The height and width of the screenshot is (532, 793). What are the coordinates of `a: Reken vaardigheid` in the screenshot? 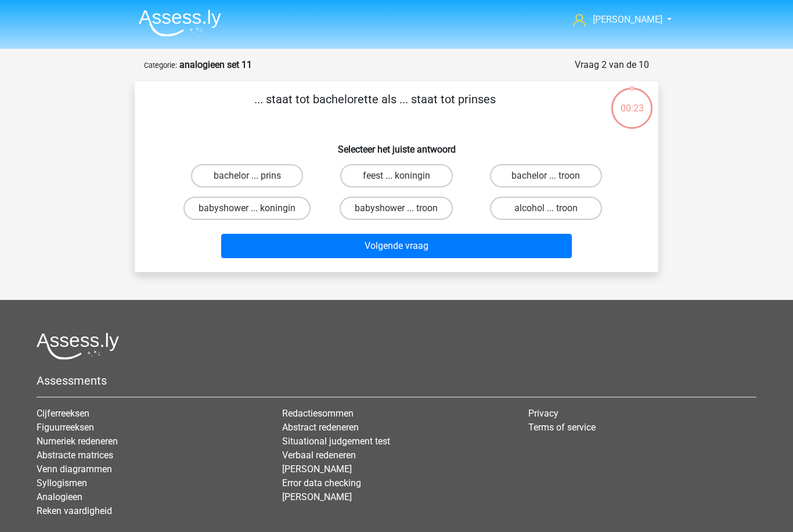 It's located at (74, 510).